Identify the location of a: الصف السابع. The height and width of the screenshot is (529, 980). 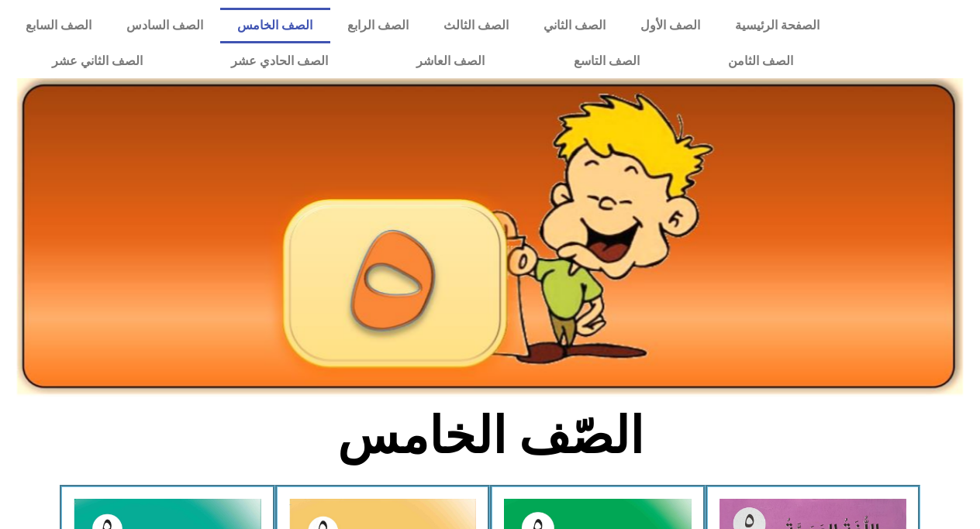
(58, 26).